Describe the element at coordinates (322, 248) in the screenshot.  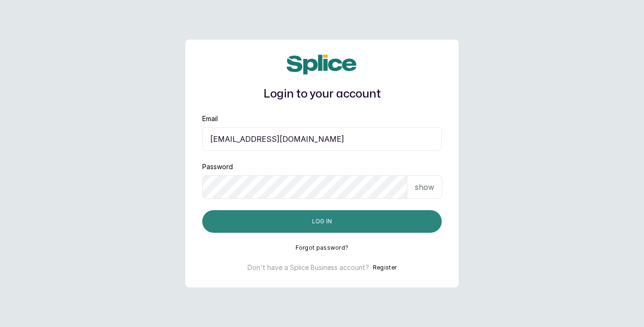
I see `button: Forgot password?` at that location.